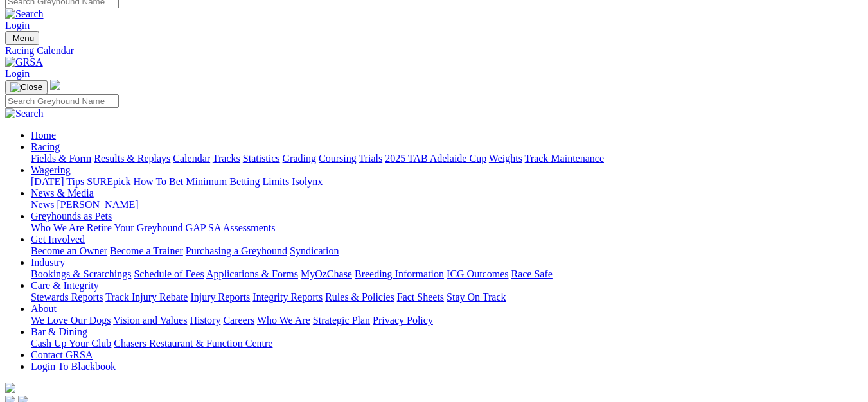 The height and width of the screenshot is (402, 868). What do you see at coordinates (61, 158) in the screenshot?
I see `a: Fields & Form` at bounding box center [61, 158].